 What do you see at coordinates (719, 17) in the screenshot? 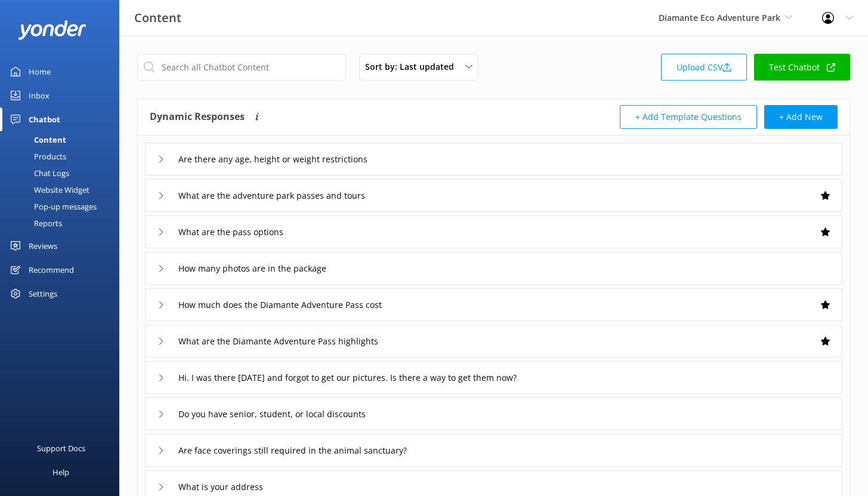
I see `span: Diamante Eco Adventure Park` at bounding box center [719, 17].